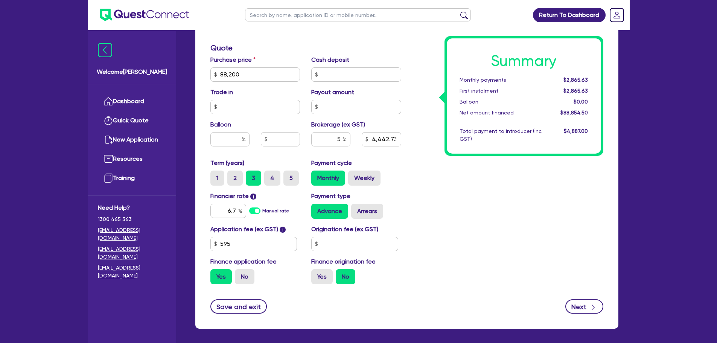 Image resolution: width=717 pixels, height=343 pixels. I want to click on label: Application fee (ex GST), so click(244, 229).